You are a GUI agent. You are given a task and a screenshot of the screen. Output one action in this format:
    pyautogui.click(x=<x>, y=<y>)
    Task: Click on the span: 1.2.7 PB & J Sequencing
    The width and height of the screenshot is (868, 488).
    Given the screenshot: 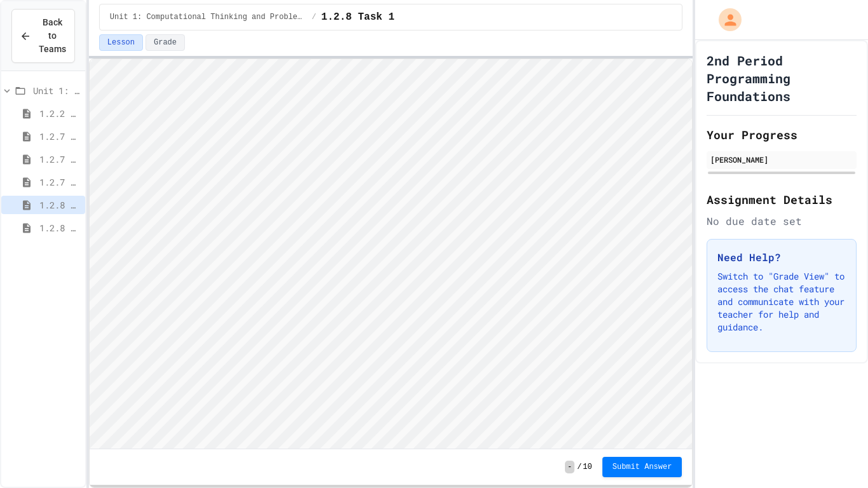 What is the action you would take?
    pyautogui.click(x=60, y=136)
    